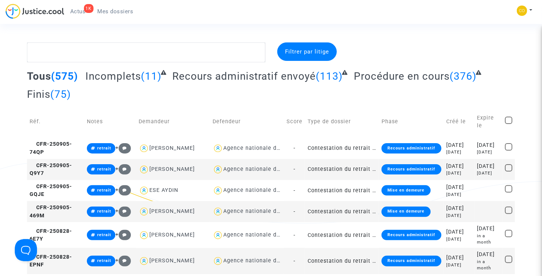 This screenshot has width=542, height=276. What do you see at coordinates (342, 122) in the screenshot?
I see `td: Type de dossier` at bounding box center [342, 122].